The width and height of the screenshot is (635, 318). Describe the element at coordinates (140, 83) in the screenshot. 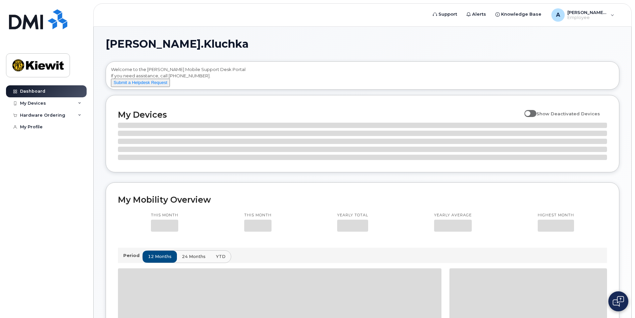

I see `button: Submit a Helpdesk Request` at that location.